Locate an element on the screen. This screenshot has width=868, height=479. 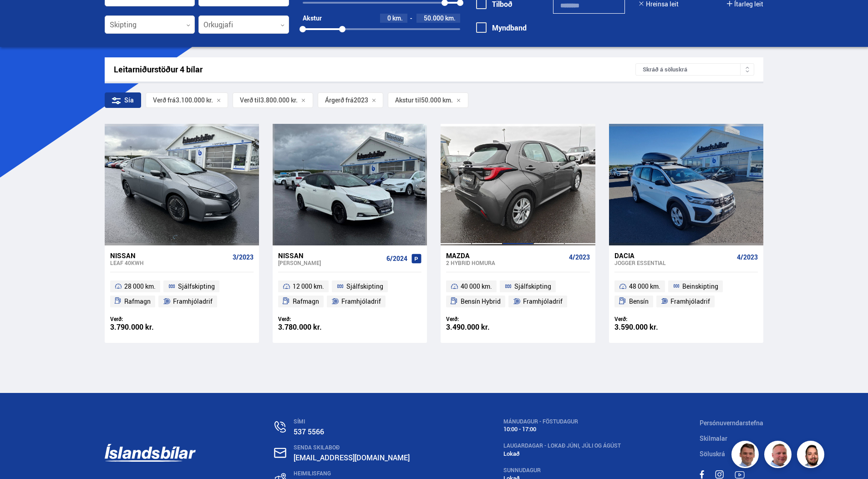
span: 40 000 km. is located at coordinates (476, 286).